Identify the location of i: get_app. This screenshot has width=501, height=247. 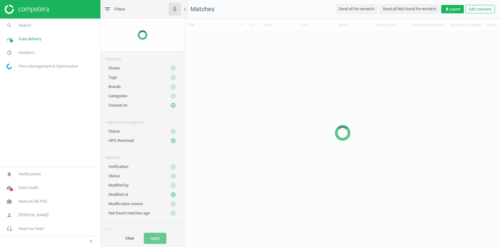
(447, 9).